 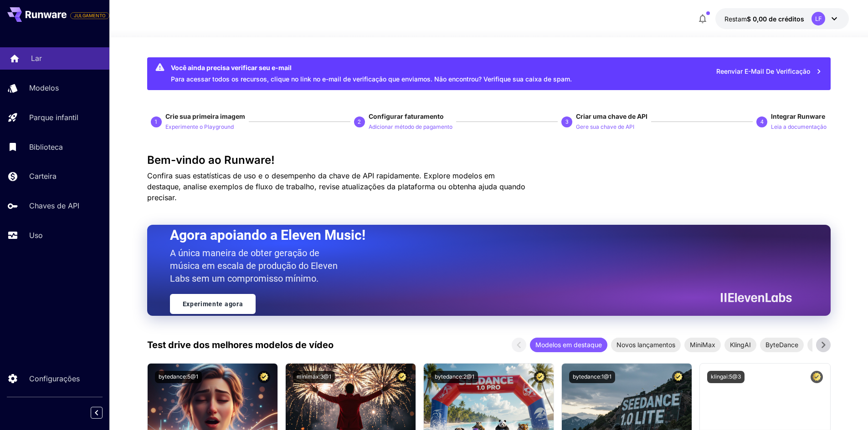 What do you see at coordinates (54, 205) in the screenshot?
I see `font: Chaves de API` at bounding box center [54, 205].